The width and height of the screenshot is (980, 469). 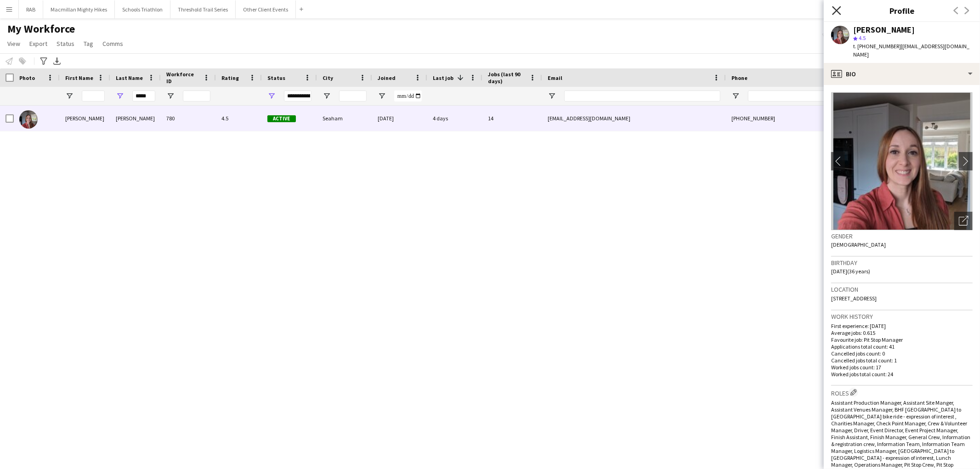 What do you see at coordinates (88, 44) in the screenshot?
I see `a: Tag` at bounding box center [88, 44].